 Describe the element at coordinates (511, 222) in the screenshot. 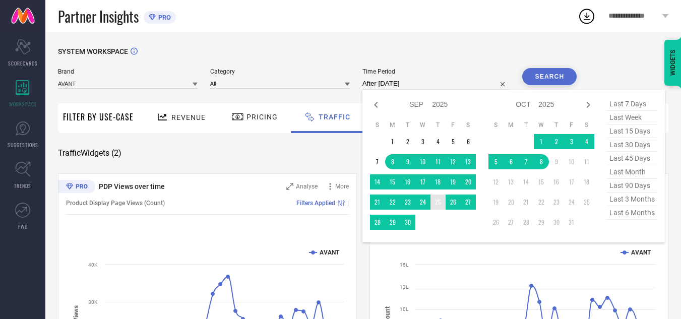

I see `td: Mon Oct 27 2025` at that location.